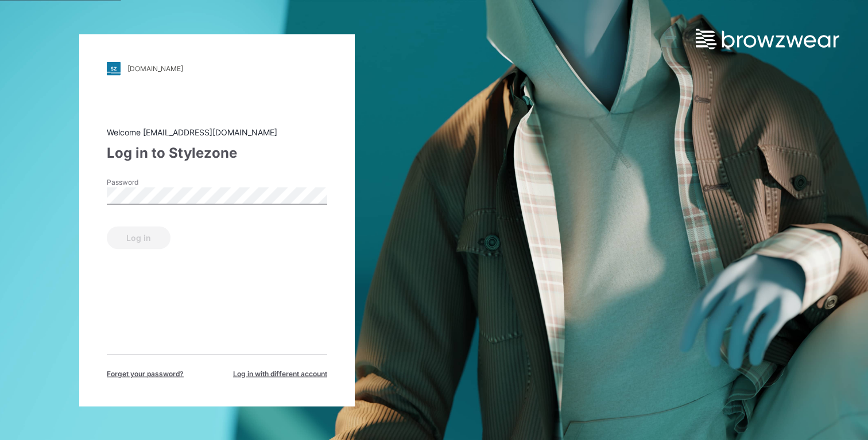  Describe the element at coordinates (145, 373) in the screenshot. I see `span: Forget your password?` at that location.